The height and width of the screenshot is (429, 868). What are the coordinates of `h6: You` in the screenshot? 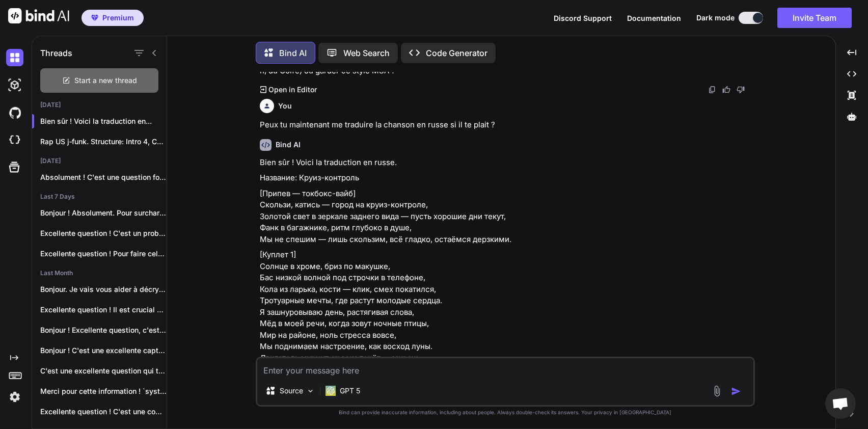 It's located at (285, 106).